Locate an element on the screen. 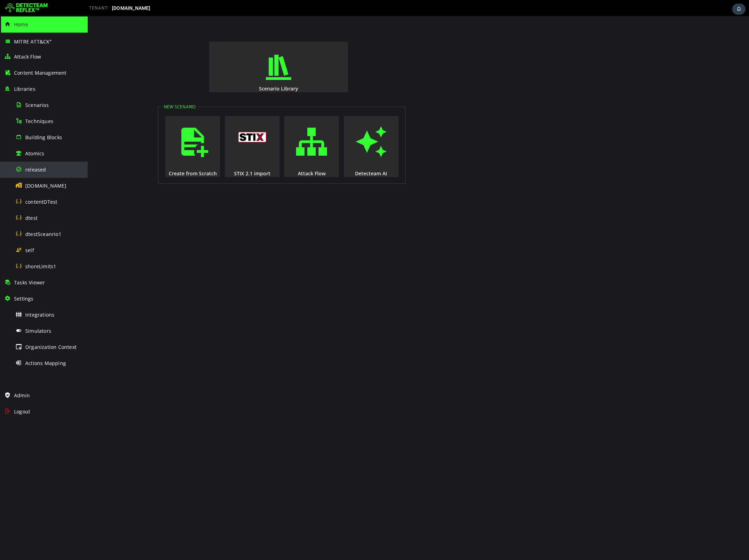 The width and height of the screenshot is (749, 560). div: Scenario Library is located at coordinates (191, 72).